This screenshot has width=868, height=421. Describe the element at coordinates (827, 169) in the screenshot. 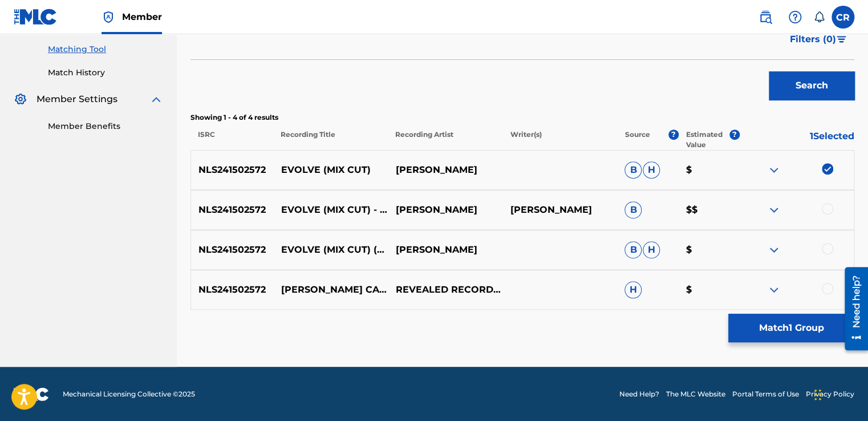

I see `img: deselect` at that location.